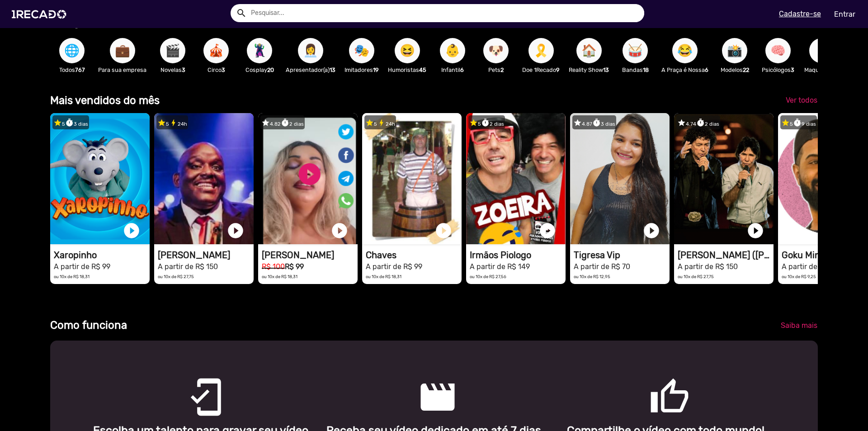 The image size is (868, 431). I want to click on small: A partir de R$ 99, so click(393, 267).